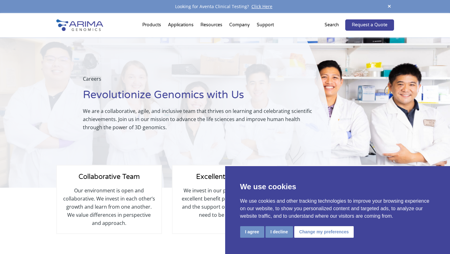 This screenshot has height=254, width=450. I want to click on p: Careers, so click(199, 81).